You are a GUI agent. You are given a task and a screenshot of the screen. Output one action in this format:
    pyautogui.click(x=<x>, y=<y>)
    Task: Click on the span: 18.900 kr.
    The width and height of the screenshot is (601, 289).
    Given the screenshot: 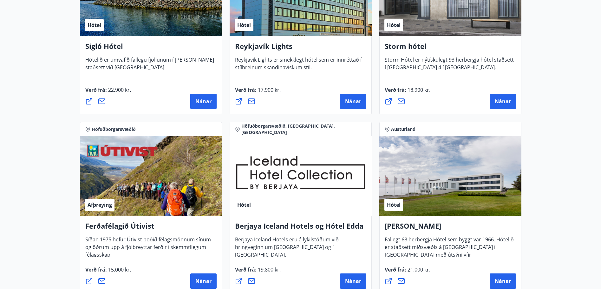 What is the action you would take?
    pyautogui.click(x=418, y=90)
    